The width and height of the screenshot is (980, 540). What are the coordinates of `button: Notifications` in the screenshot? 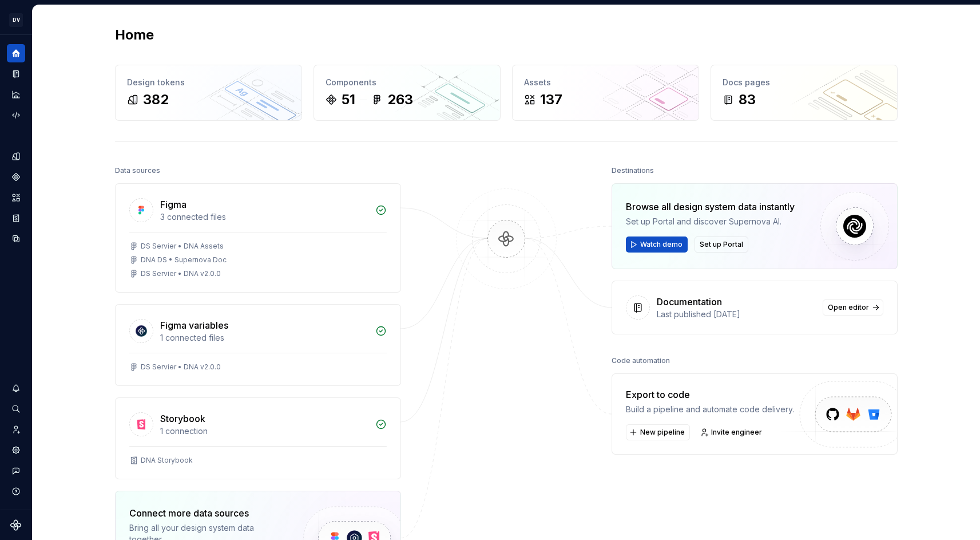 It's located at (16, 388).